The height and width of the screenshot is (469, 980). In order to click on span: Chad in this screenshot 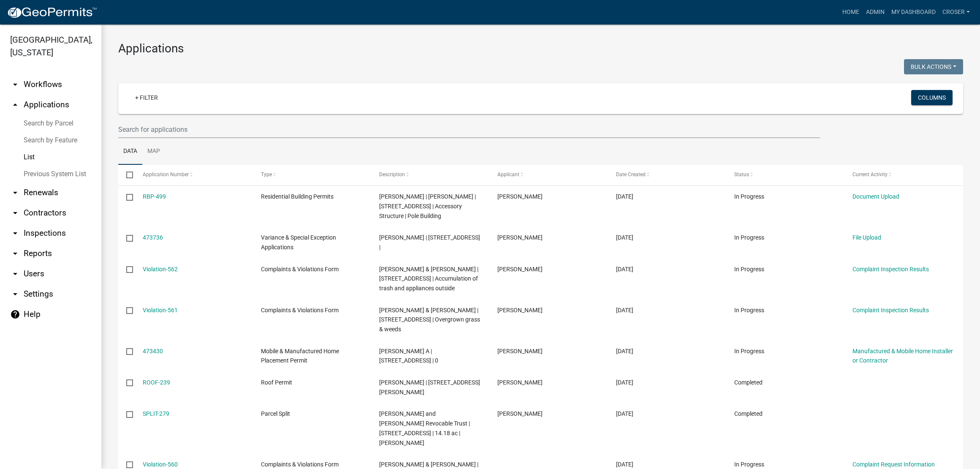, I will do `click(520, 414)`.